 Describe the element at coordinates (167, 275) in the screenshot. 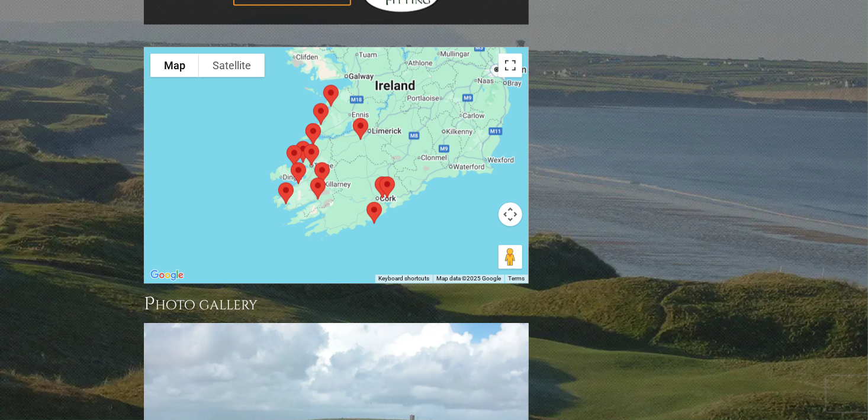

I see `a: Open this area in Google Maps (opens a new window)` at that location.